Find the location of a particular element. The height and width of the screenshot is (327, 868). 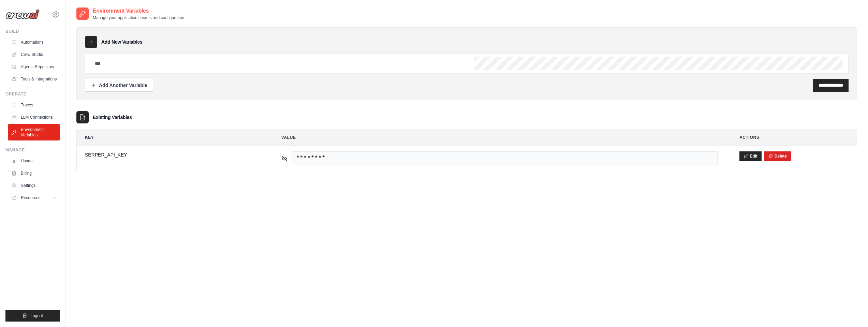

img: Logo is located at coordinates (22, 14).